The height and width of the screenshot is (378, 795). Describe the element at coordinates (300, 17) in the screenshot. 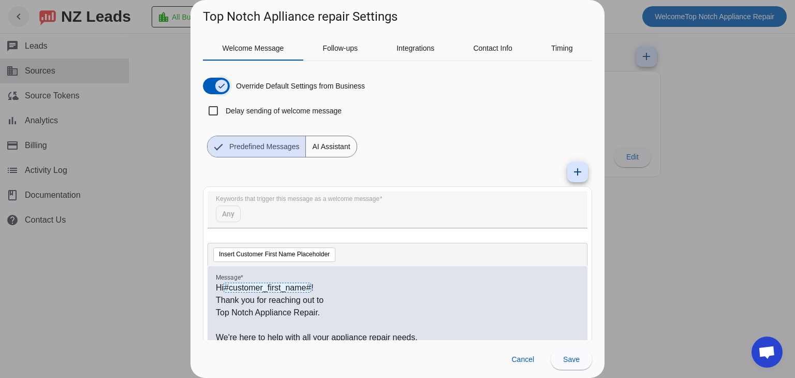

I see `h1: Top Notch Aplliance repair Settings` at that location.